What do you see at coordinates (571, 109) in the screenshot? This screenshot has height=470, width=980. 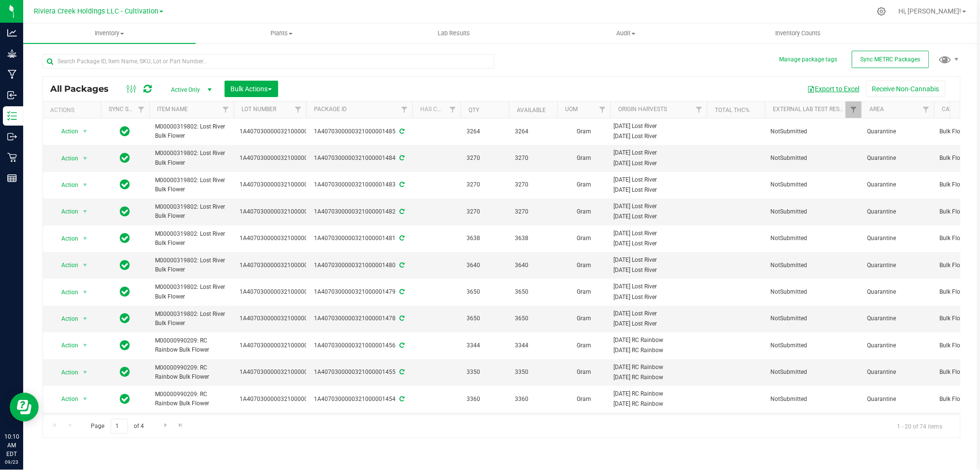 I see `a: UOM` at bounding box center [571, 109].